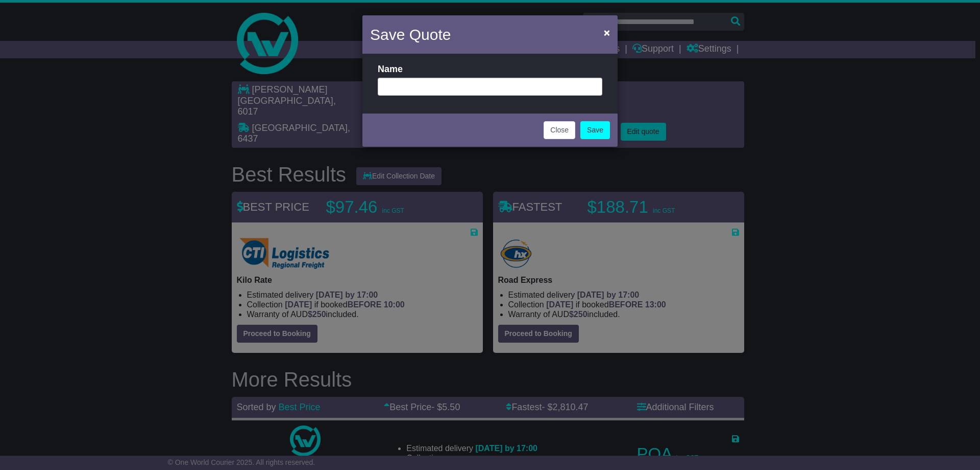 The width and height of the screenshot is (980, 470). What do you see at coordinates (410, 34) in the screenshot?
I see `h4: Save Quote` at bounding box center [410, 34].